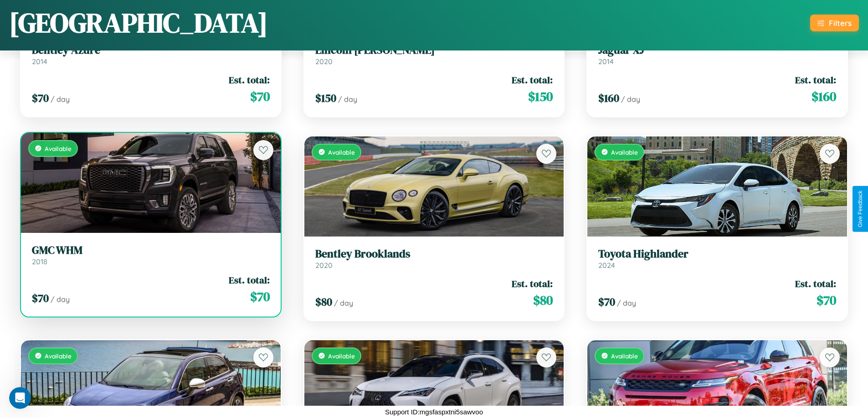  Describe the element at coordinates (434, 412) in the screenshot. I see `p: Support ID: mgsfaspxtni5sawvoo` at that location.